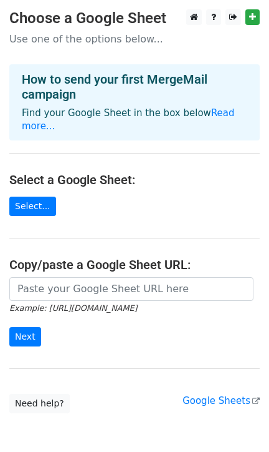 The image size is (269, 452). Describe the element at coordinates (132, 289) in the screenshot. I see `input: Paste your Google Sheet URL here` at that location.